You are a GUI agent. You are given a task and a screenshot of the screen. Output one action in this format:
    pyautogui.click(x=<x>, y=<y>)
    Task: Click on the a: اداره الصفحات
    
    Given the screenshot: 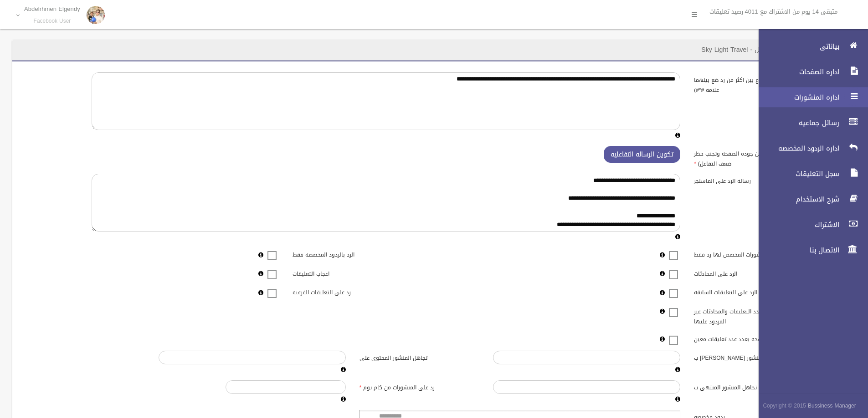 What is the action you would take?
    pyautogui.click(x=809, y=72)
    